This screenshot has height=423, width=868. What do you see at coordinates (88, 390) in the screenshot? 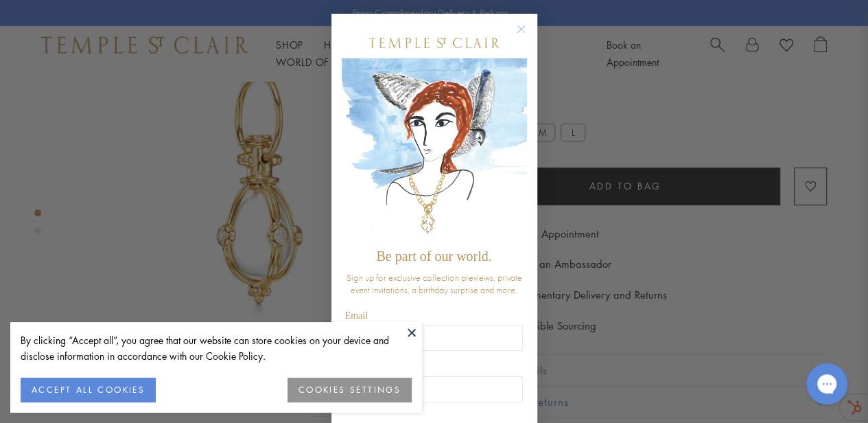
I see `button: ACCEPT ALL COOKIES` at bounding box center [88, 390].